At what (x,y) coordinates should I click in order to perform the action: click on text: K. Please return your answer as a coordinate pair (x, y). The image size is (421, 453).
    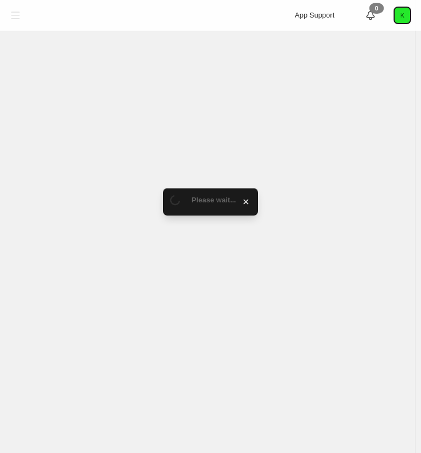
    Looking at the image, I should click on (402, 15).